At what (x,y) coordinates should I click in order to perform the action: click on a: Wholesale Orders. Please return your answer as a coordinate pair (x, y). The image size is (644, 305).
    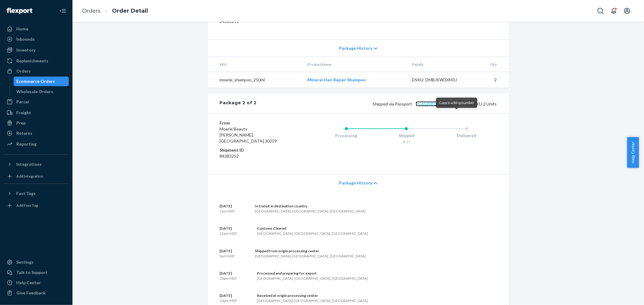
    Looking at the image, I should click on (41, 92).